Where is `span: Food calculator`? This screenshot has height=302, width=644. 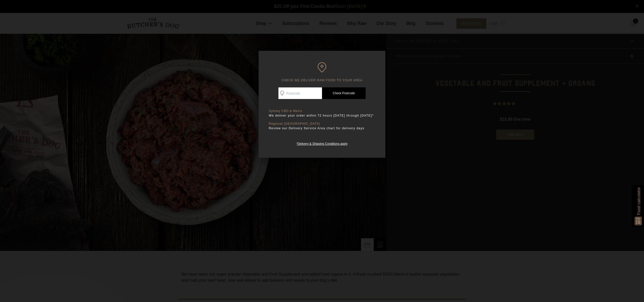
span: Food calculator is located at coordinates (639, 201).